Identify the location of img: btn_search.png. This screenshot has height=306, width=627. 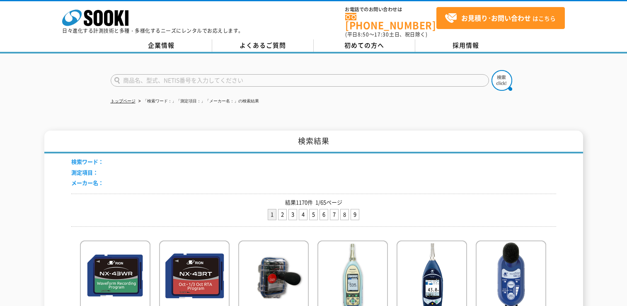
(502, 80).